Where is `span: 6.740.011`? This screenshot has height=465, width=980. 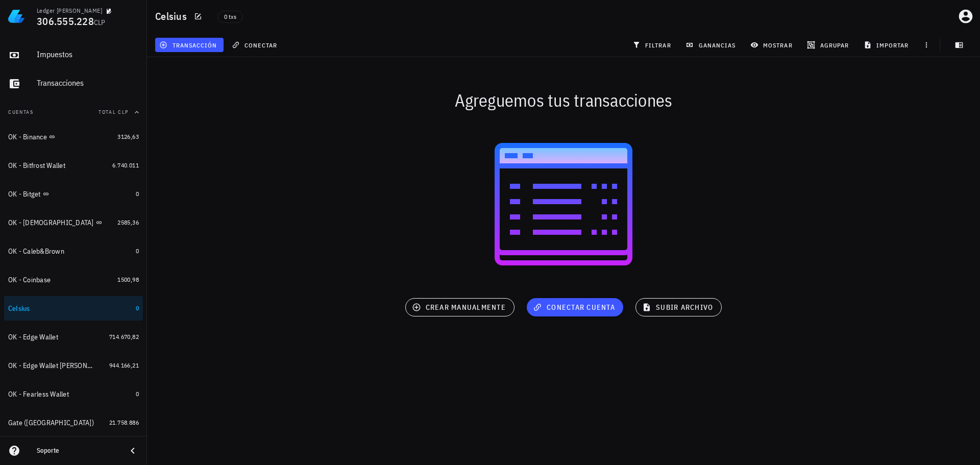 span: 6.740.011 is located at coordinates (125, 165).